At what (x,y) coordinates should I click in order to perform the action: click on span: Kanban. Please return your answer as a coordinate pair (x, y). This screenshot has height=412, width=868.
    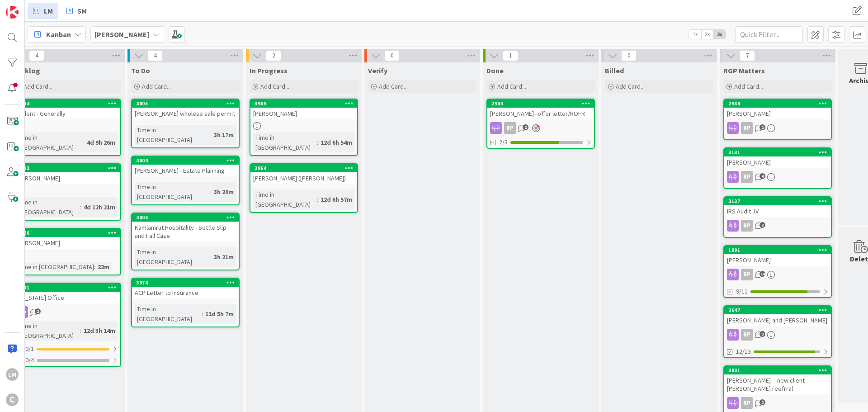
    Looking at the image, I should click on (58, 34).